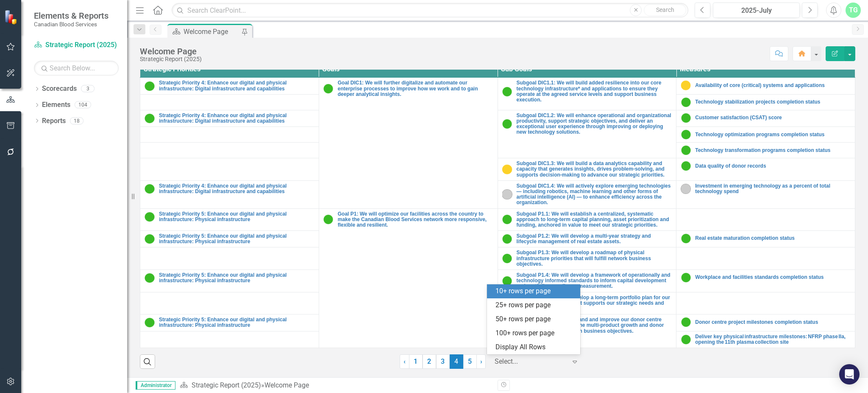 The image size is (868, 393). I want to click on div: TG, so click(853, 11).